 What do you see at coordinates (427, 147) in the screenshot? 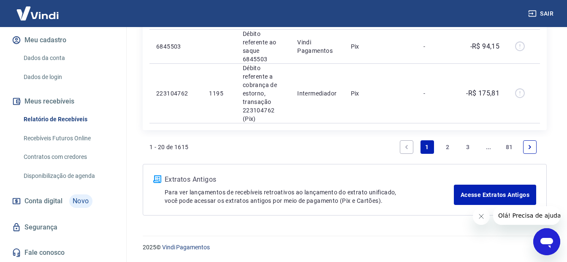
I see `a: Page 1 is your current page` at bounding box center [427, 147].